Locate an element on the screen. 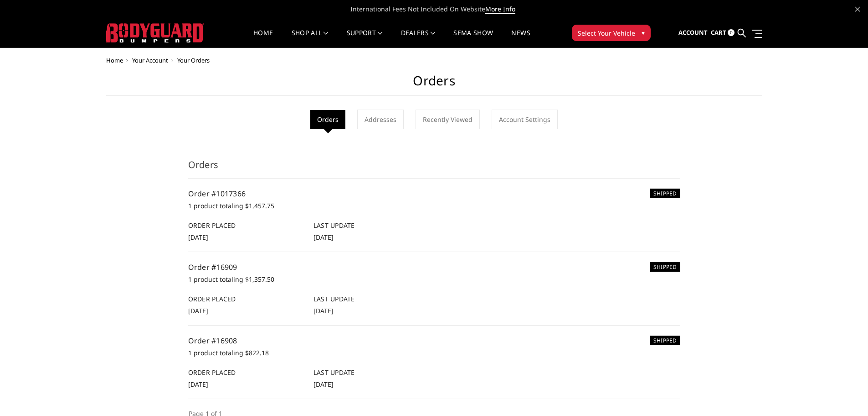  a: More Info is located at coordinates (501, 9).